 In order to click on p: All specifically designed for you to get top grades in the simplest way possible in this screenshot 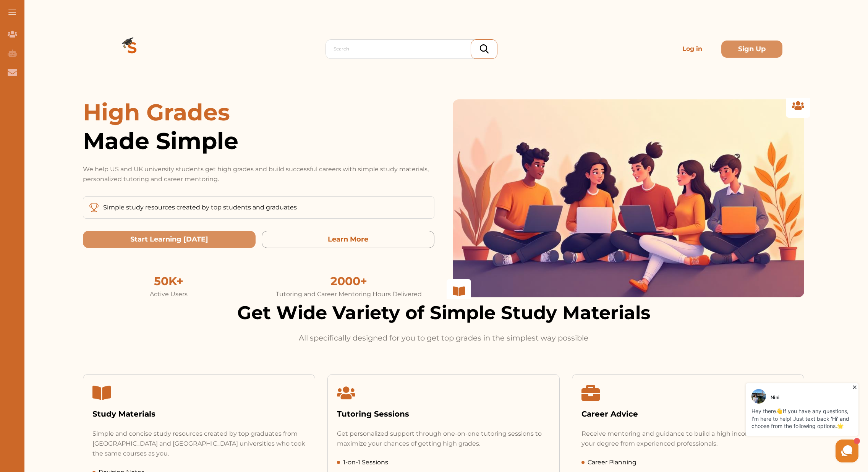, I will do `click(444, 338)`.